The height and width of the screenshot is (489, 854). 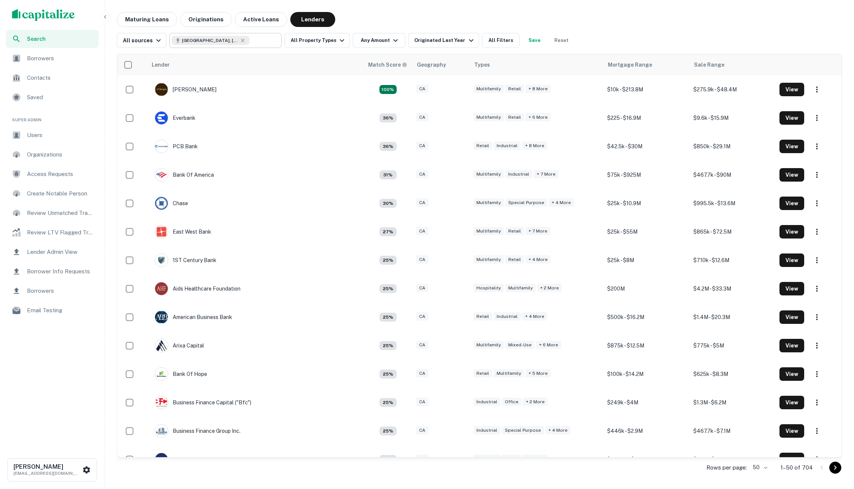 I want to click on button: All Filters, so click(x=501, y=40).